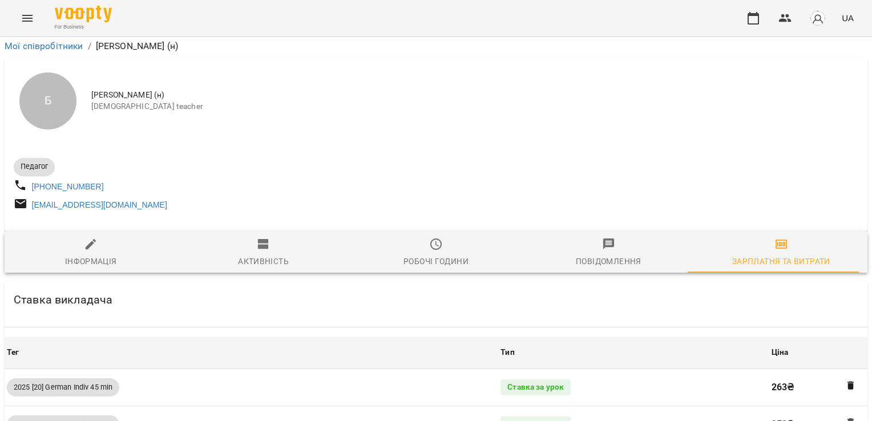 Image resolution: width=872 pixels, height=421 pixels. Describe the element at coordinates (251, 353) in the screenshot. I see `th: Тег` at that location.